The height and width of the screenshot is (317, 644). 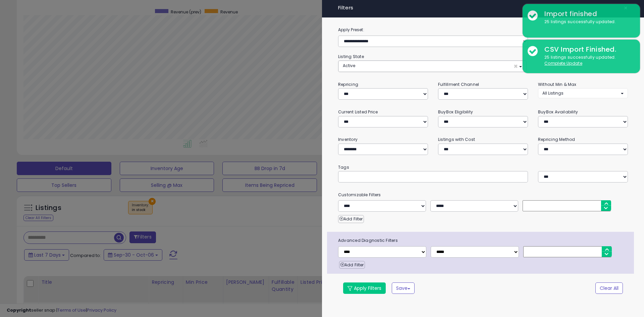 I want to click on small: Listings with Cost, so click(x=457, y=139).